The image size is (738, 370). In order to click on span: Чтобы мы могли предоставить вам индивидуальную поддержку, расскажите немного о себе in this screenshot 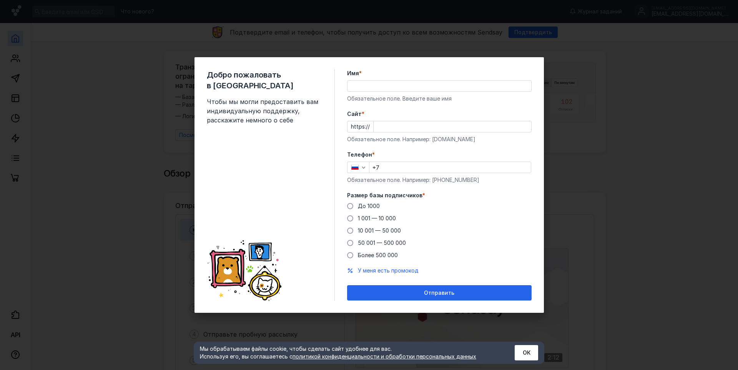, I will do `click(264, 111)`.